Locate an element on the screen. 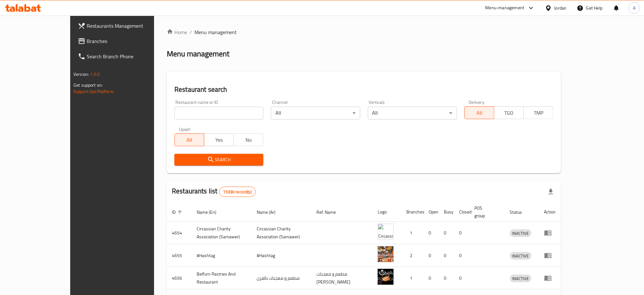 The height and width of the screenshot is (295, 644). span: Version: is located at coordinates (81, 74).